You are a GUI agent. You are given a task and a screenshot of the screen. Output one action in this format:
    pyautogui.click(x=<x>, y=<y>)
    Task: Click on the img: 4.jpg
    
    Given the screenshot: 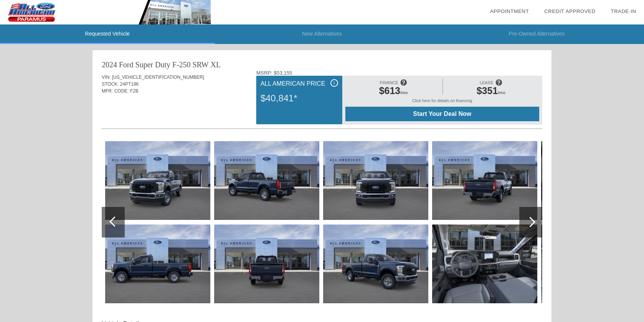 What is the action you would take?
    pyautogui.click(x=267, y=181)
    